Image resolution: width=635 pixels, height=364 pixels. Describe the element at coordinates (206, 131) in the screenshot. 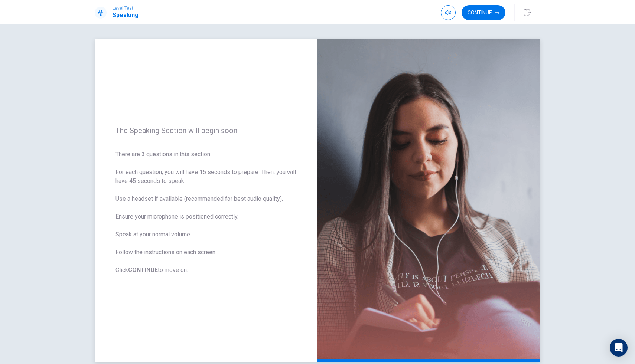

I see `span: The Speaking Section will begin soon.` at that location.